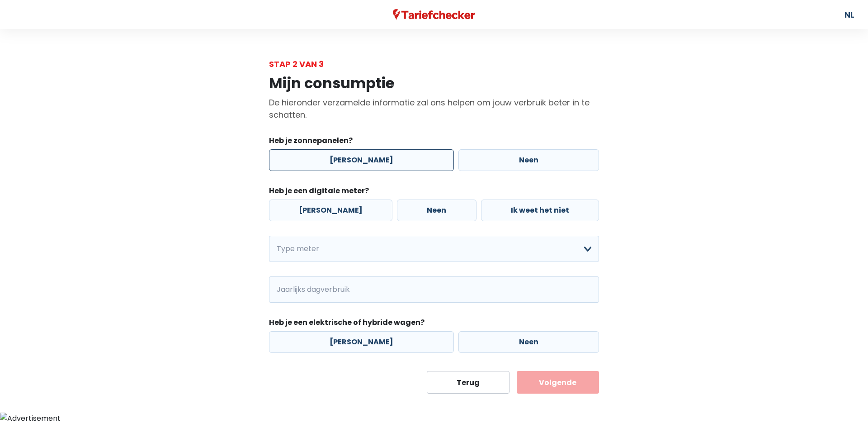 This screenshot has width=868, height=433. What do you see at coordinates (434, 14) in the screenshot?
I see `img: Tariefchecker logo` at bounding box center [434, 14].